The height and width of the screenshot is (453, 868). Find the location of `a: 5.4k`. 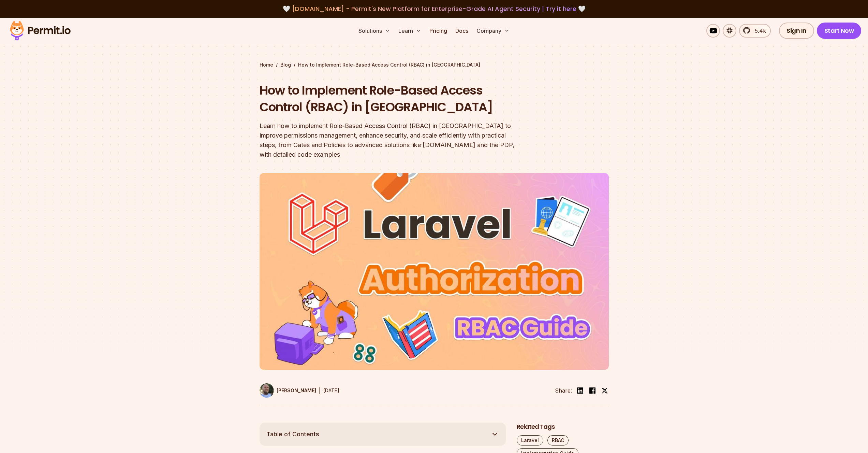

a: 5.4k is located at coordinates (755, 31).